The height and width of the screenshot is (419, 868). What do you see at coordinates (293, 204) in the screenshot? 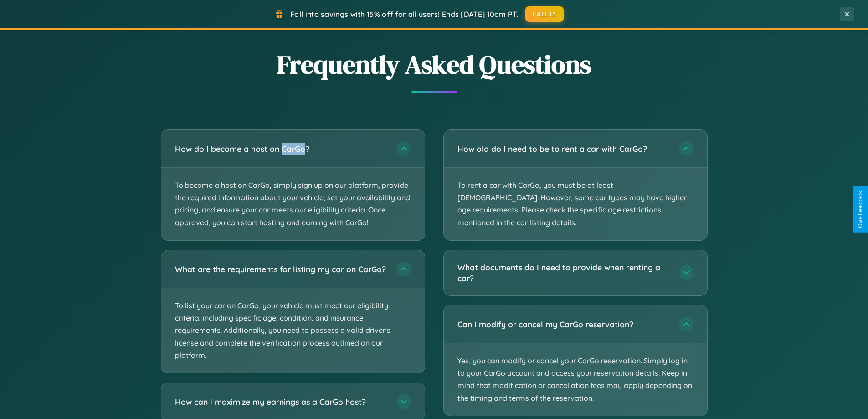
I see `p: To become a host on CarGo, simply sign up on our platform, provide the required information about...` at bounding box center [293, 204].